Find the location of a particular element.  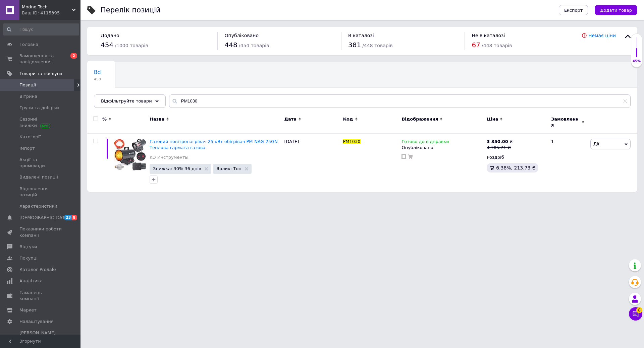

span: В каталозі is located at coordinates (360, 36).